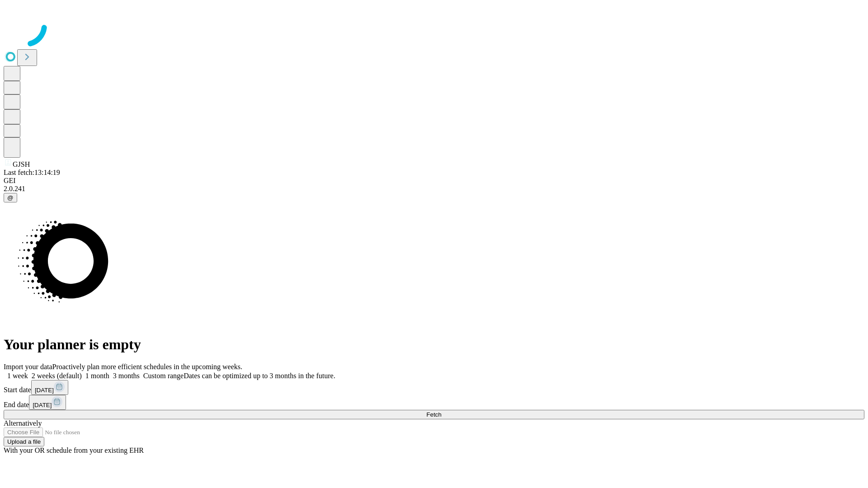  I want to click on div: GEI, so click(434, 180).